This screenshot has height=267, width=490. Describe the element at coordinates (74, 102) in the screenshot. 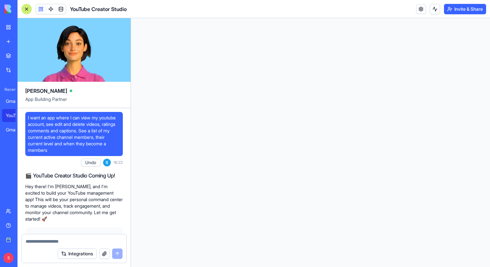

I see `span: App Building Partner` at that location.